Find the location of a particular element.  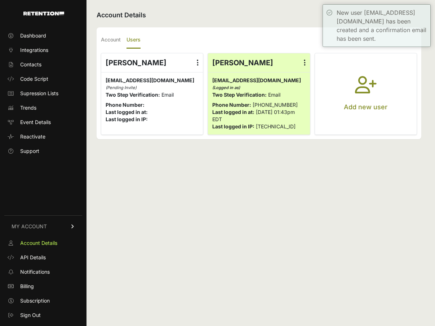

img: Retention.com is located at coordinates (44, 13).